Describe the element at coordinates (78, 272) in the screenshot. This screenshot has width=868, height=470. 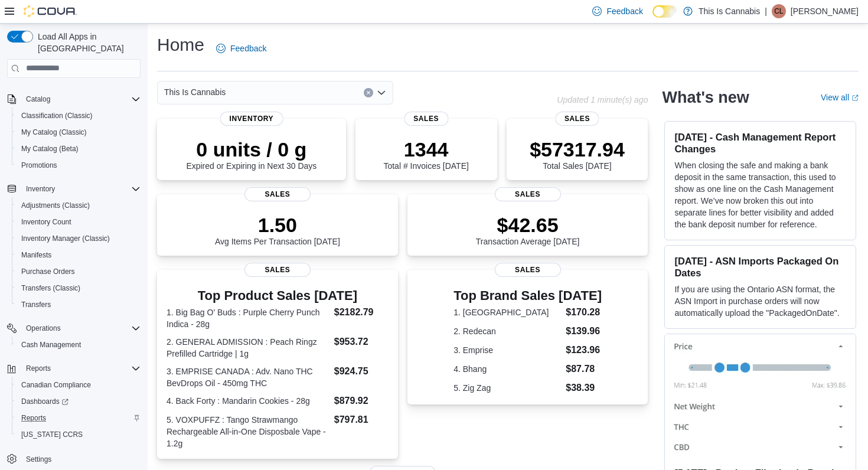
I see `button: Purchase Orders` at that location.